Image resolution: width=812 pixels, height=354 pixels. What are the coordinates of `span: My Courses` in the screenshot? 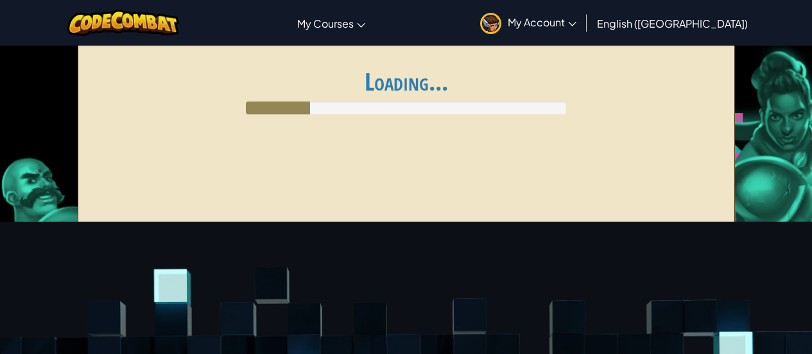 It's located at (326, 23).